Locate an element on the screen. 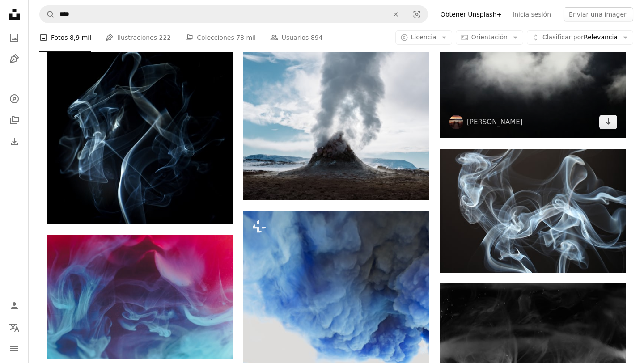 The width and height of the screenshot is (644, 363). span: 894 is located at coordinates (316, 37).